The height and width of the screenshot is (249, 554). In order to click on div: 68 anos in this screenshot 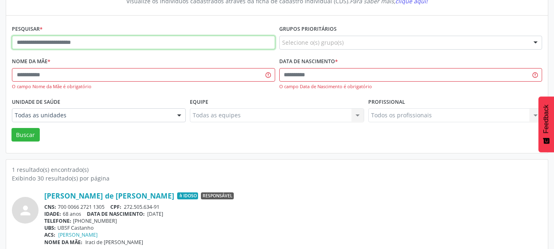, I will do `click(293, 213)`.